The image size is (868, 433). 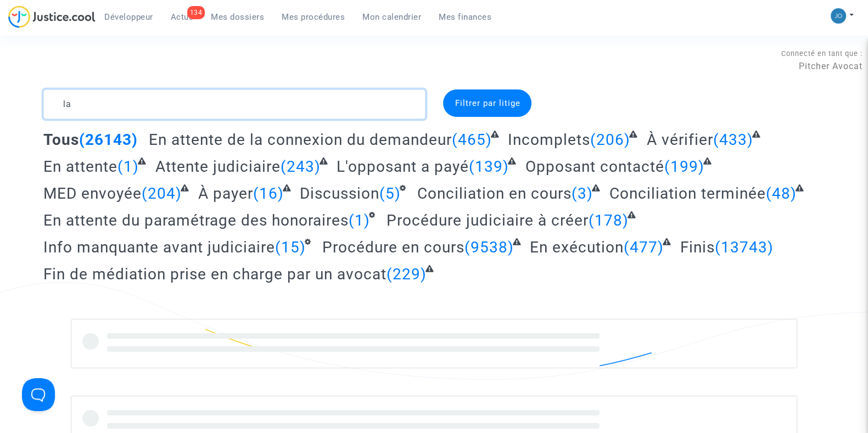 I want to click on span: (5), so click(x=390, y=193).